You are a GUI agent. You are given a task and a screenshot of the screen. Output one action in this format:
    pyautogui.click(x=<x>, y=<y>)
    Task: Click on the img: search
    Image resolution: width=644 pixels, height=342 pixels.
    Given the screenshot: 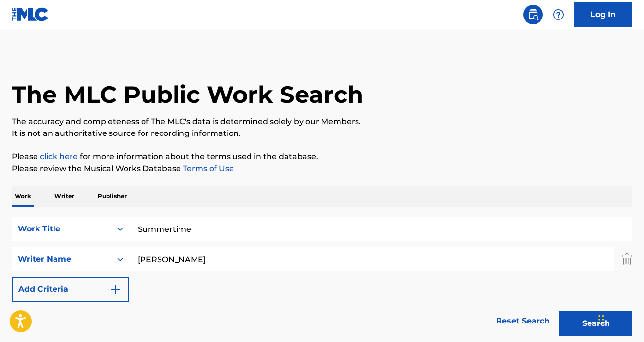 What is the action you would take?
    pyautogui.click(x=533, y=14)
    